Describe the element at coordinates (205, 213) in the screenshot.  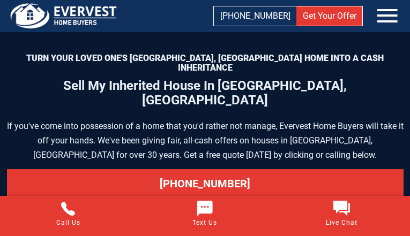
I see `a: Text Us` at that location.